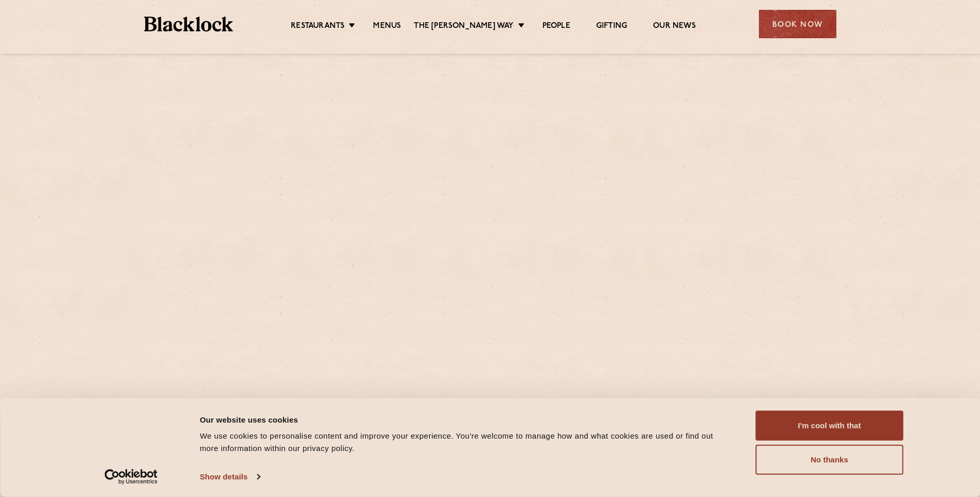  I want to click on div: We use cookies to personalise content and improve your experience. You're welcome to manage how a..., so click(466, 442).